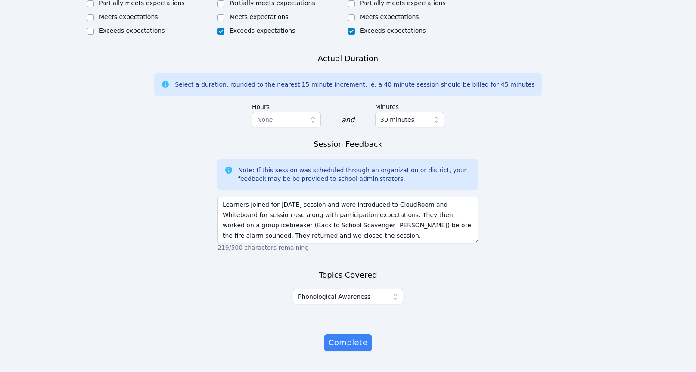 The height and width of the screenshot is (372, 696). What do you see at coordinates (348, 144) in the screenshot?
I see `h3: Session Feedback` at bounding box center [348, 144].